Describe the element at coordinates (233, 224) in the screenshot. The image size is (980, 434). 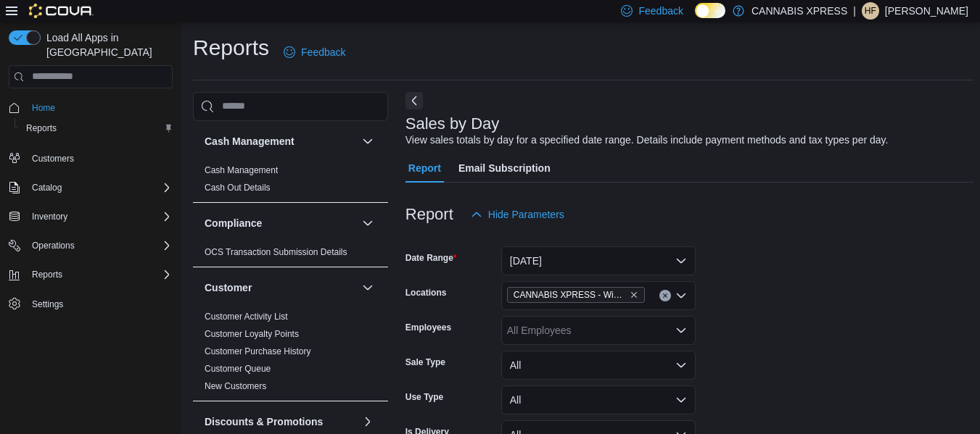
I see `h3: Compliance` at that location.